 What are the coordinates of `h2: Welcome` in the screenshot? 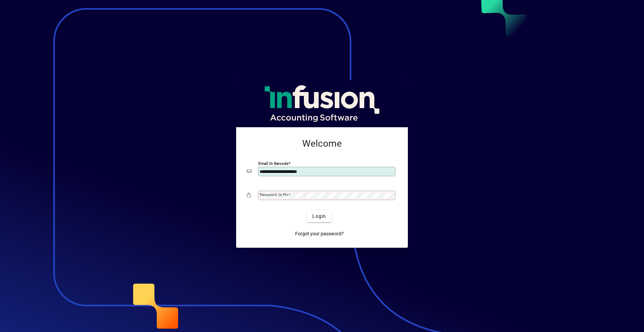 It's located at (322, 144).